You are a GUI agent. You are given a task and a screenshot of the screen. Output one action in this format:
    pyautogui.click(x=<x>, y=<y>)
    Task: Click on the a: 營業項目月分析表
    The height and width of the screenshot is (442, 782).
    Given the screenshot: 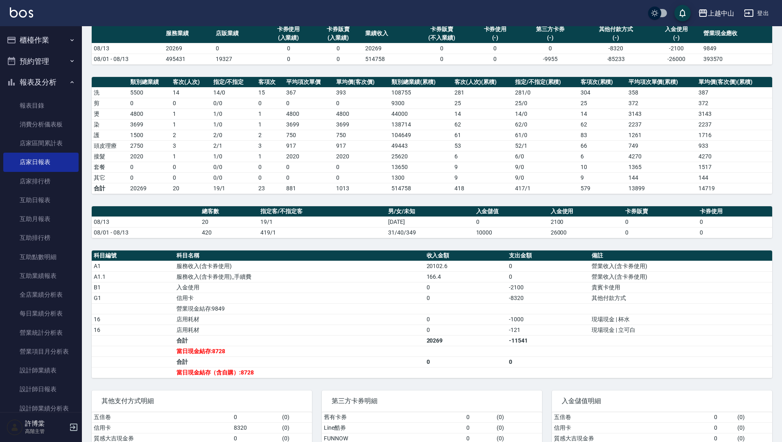 What is the action you would take?
    pyautogui.click(x=41, y=352)
    